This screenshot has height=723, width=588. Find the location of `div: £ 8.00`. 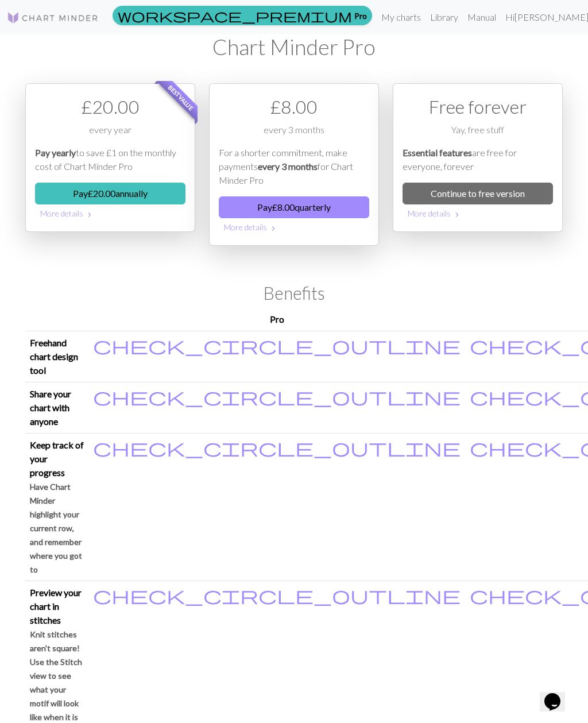

div: £ 8.00 is located at coordinates (294, 107).